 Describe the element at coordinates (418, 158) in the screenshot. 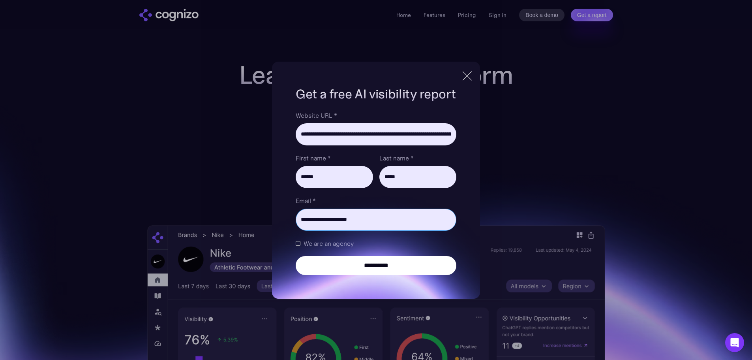

I see `label: Last name *` at that location.